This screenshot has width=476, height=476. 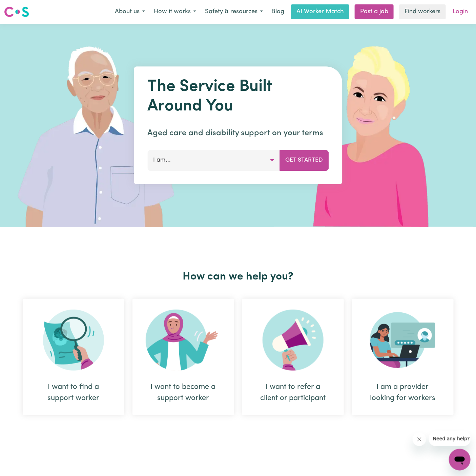 What do you see at coordinates (238, 277) in the screenshot?
I see `h2: How can we help you?` at bounding box center [238, 277].